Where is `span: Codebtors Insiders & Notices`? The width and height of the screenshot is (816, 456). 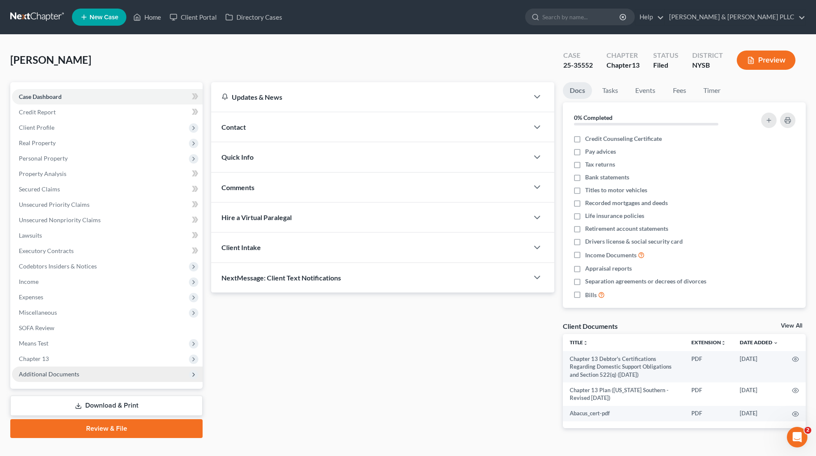 span: Codebtors Insiders & Notices is located at coordinates (58, 266).